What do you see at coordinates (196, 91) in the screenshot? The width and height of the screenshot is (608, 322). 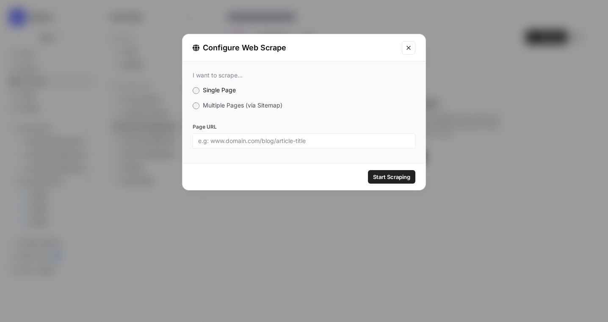 I see `input: Single Page` at bounding box center [196, 91].